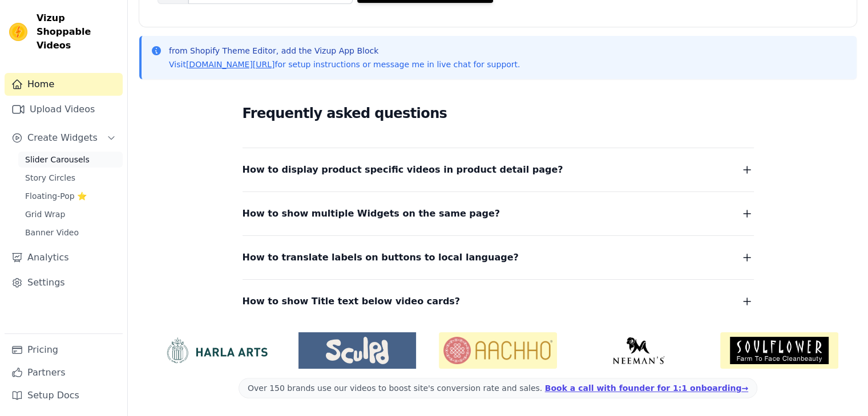 The width and height of the screenshot is (868, 416). Describe the element at coordinates (357, 351) in the screenshot. I see `img: Sculpd US` at that location.